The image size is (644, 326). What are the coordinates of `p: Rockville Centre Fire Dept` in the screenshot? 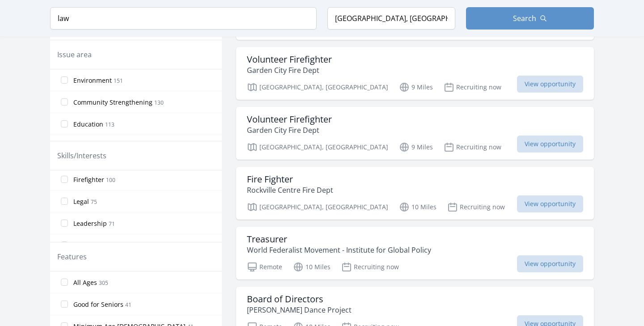 It's located at (290, 190).